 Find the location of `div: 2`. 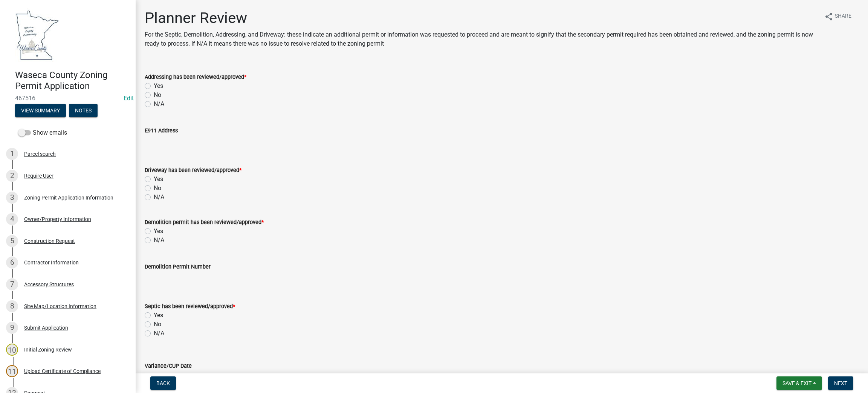

div: 2 is located at coordinates (12, 176).